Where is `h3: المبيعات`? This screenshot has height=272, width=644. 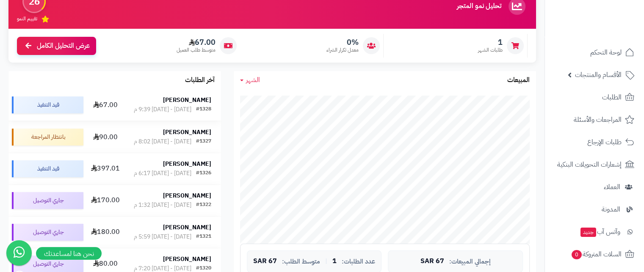 h3: المبيعات is located at coordinates (518, 80).